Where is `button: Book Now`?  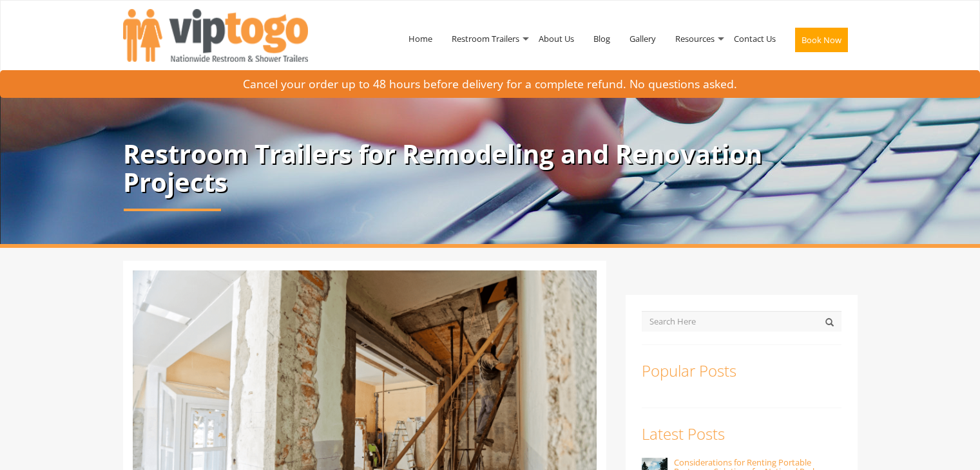 button: Book Now is located at coordinates (821, 40).